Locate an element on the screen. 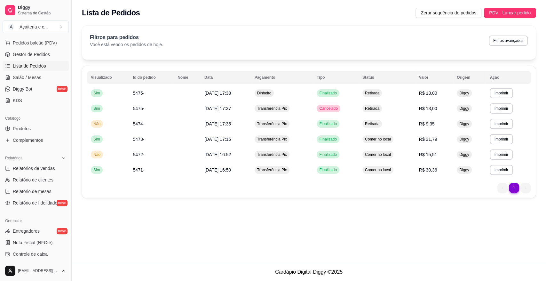 The height and width of the screenshot is (281, 546). span: Salão / Mesas is located at coordinates (27, 77).